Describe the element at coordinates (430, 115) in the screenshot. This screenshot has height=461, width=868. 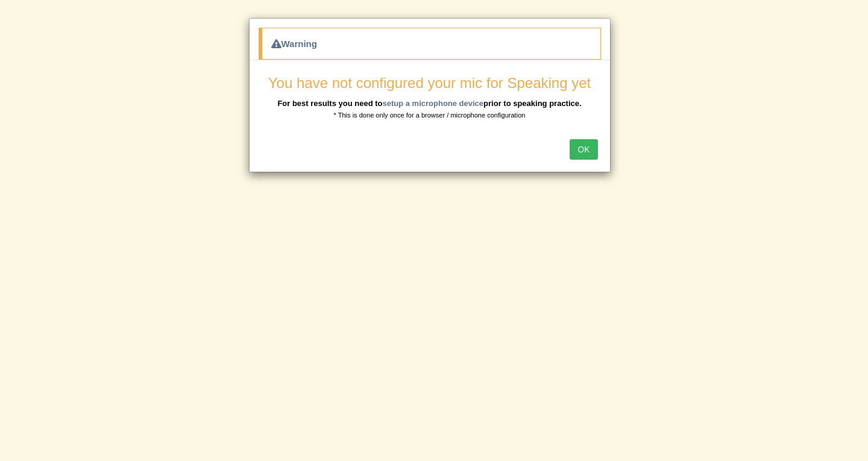
I see `small: * This is done only once for a browser / microphone configuration` at that location.